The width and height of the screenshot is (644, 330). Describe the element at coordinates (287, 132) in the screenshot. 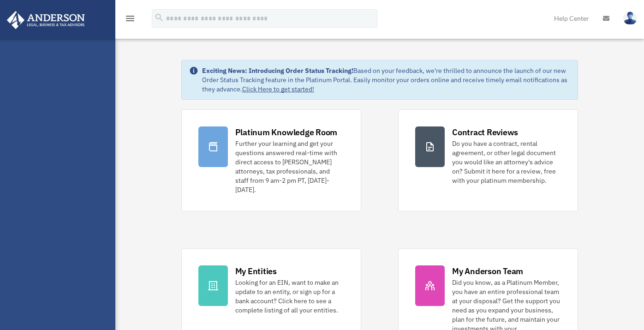

I see `div: Platinum Knowledge Room` at that location.